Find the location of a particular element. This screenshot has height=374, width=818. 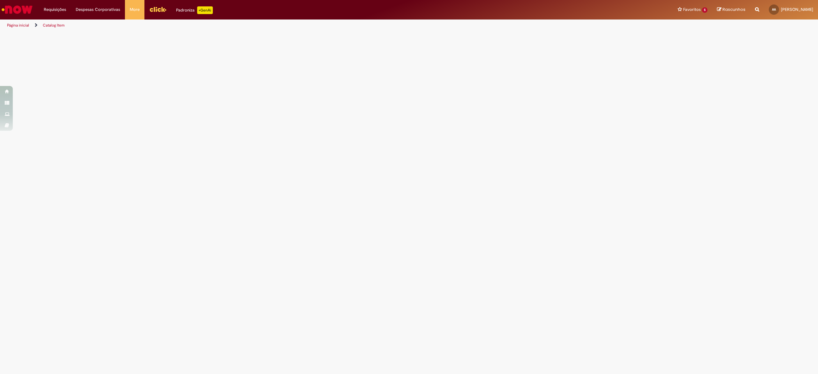

img: ServiceNow is located at coordinates (17, 10).